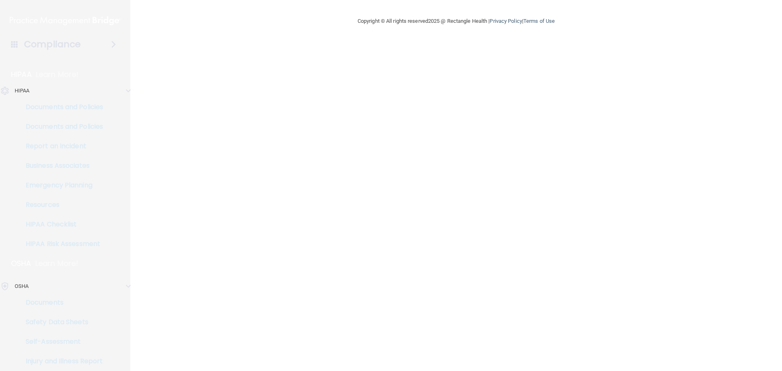 This screenshot has width=782, height=371. I want to click on div: Copyright © All rights reserved 2025 @ Rectangle Health | |, so click(456, 21).